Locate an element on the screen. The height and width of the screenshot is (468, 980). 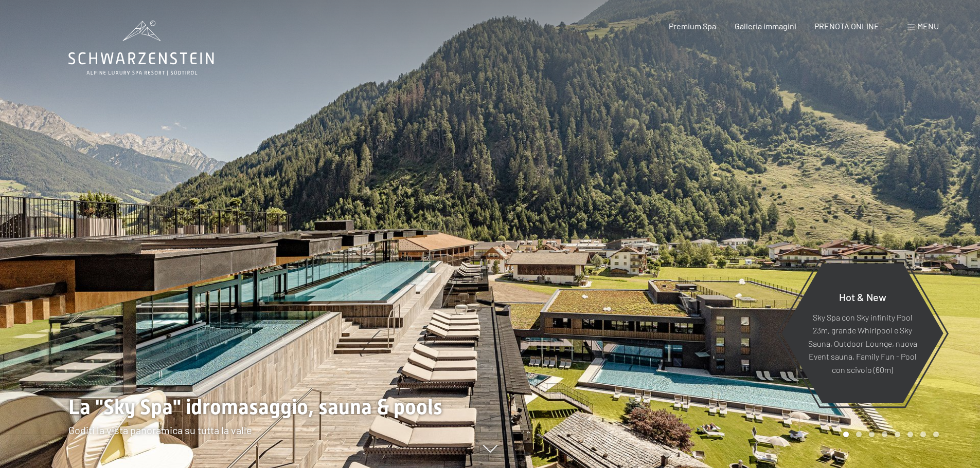
div: Carousel Page 4 is located at coordinates (884, 435).